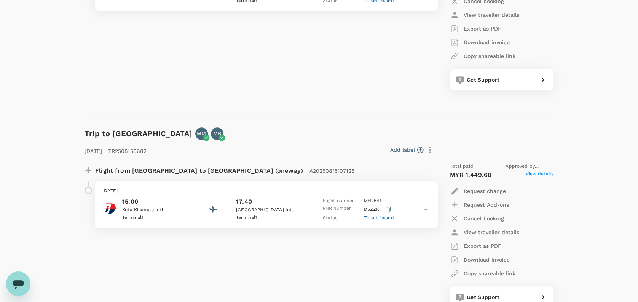  Describe the element at coordinates (339, 201) in the screenshot. I see `p: Flight number` at that location.